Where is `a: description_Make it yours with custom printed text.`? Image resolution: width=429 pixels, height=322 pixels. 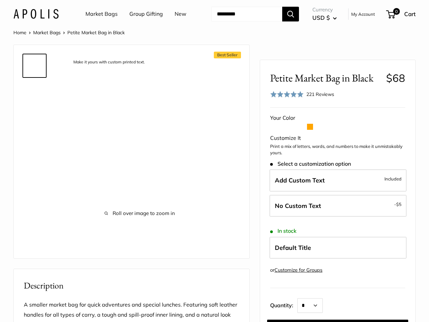
a: description_Make it yours with custom printed text. is located at coordinates (35, 66).